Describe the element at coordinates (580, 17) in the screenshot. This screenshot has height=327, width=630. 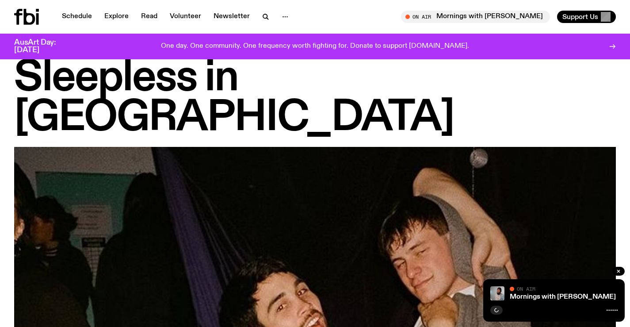
I see `span: Support Us` at that location.